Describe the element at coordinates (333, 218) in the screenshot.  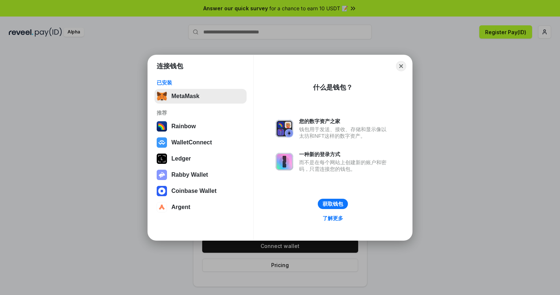
I see `div: 了解更多` at that location.